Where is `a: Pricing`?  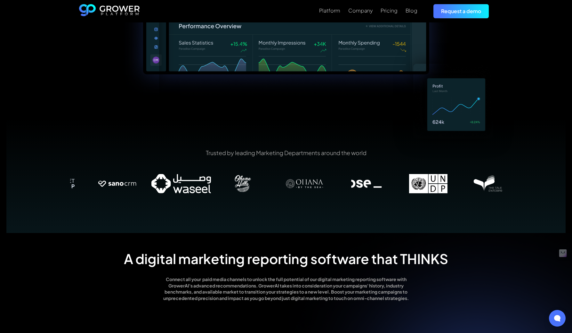
a: Pricing is located at coordinates (389, 11).